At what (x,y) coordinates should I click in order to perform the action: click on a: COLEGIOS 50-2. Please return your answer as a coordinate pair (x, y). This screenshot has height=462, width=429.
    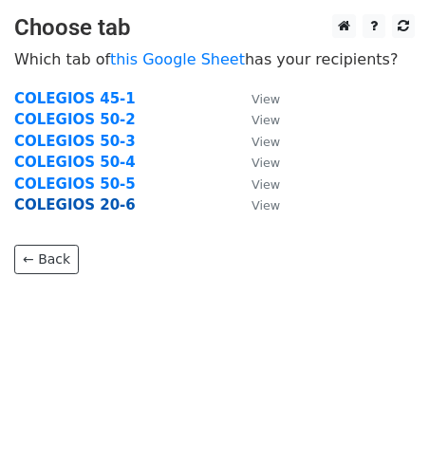
    Looking at the image, I should click on (75, 120).